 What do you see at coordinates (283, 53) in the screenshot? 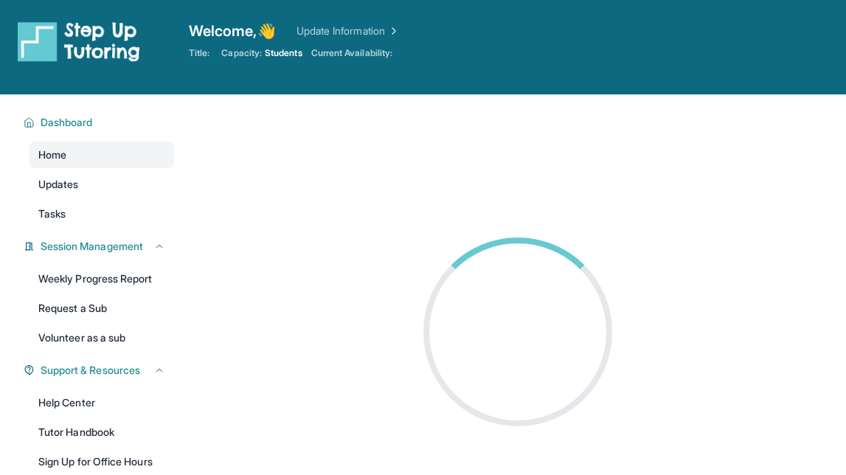
I see `span: Students` at bounding box center [283, 53].